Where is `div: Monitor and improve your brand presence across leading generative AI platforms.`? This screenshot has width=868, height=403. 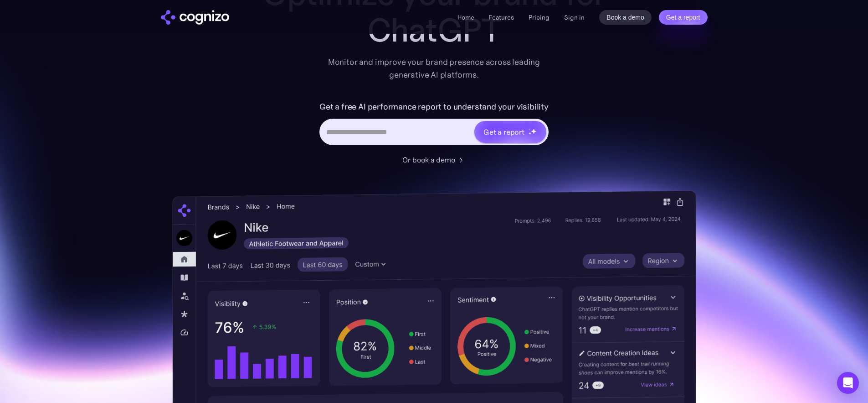
div: Monitor and improve your brand presence across leading generative AI platforms. is located at coordinates (434, 68).